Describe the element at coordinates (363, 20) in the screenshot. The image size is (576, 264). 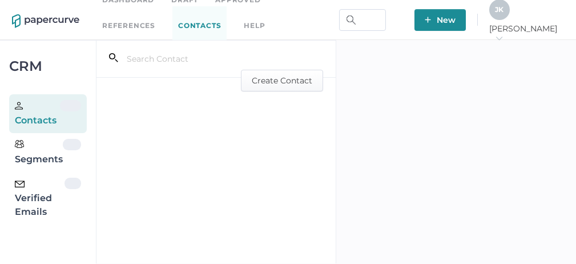
I see `input: Search Workspace` at that location.